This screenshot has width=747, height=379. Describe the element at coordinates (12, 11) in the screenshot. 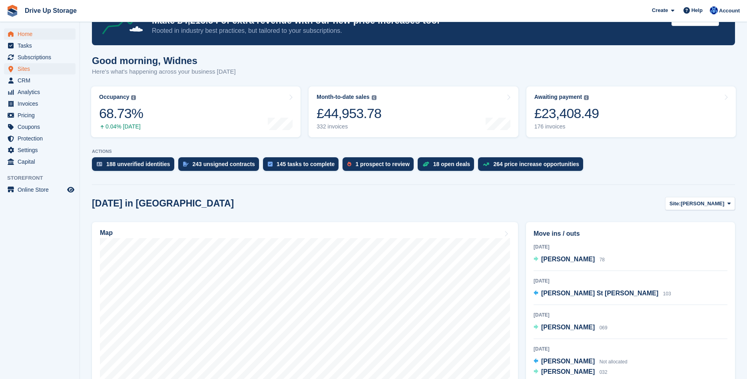

I see `img: stora-icon-8386f47178a22dfd0bd8f6a31ec36ba5ce8667c1dd55bd0f319d3a0aa187defe.svg` at that location.